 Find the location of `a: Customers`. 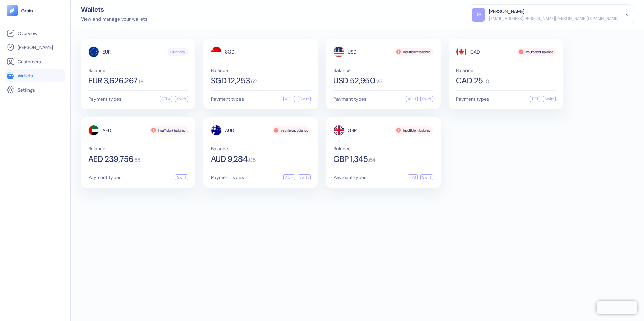

a: Customers is located at coordinates (35, 62).